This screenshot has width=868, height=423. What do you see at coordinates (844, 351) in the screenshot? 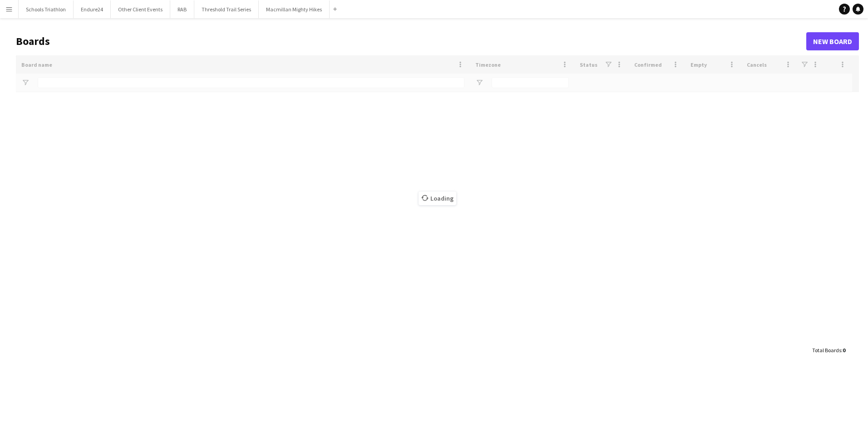
I see `span: 0` at bounding box center [844, 351].